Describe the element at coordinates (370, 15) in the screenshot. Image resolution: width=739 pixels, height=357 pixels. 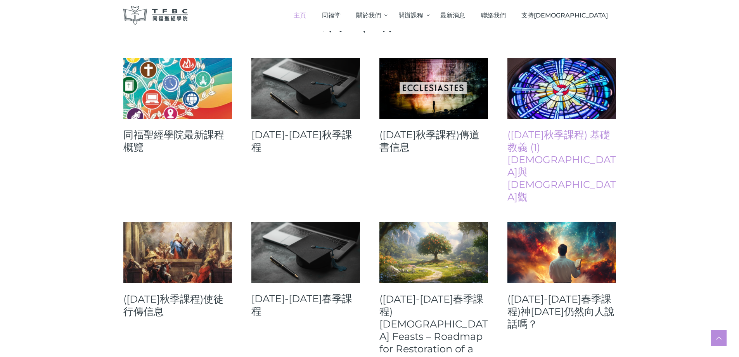
I see `a: 關於我們` at that location.